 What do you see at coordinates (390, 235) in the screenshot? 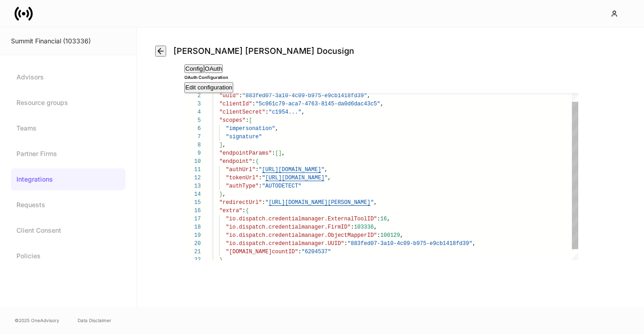
I see `span: 100129` at bounding box center [390, 235].